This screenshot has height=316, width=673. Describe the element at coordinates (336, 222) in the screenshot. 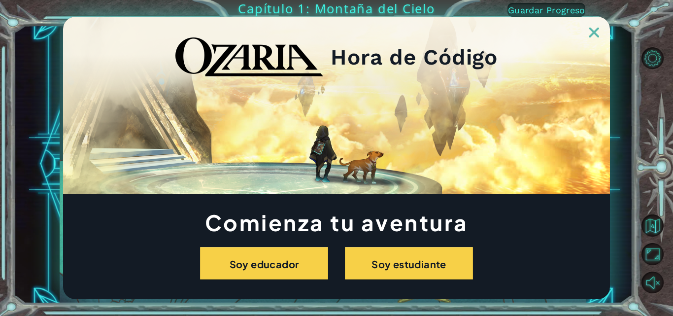

I see `font: Comienza tu aventura` at that location.